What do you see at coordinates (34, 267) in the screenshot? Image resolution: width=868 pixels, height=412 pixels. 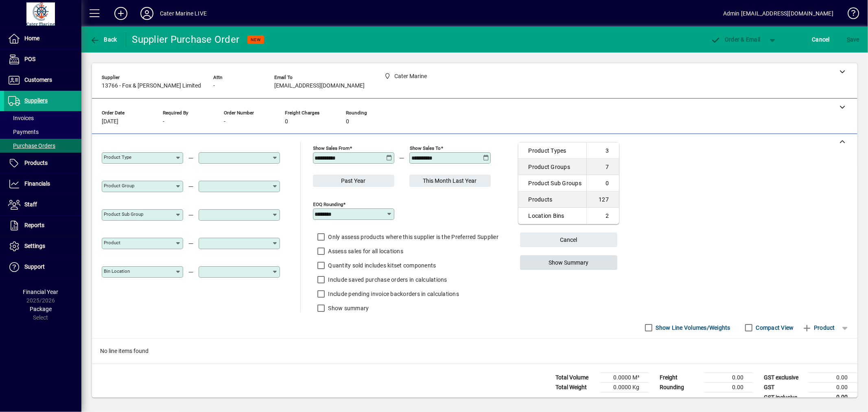 I see `span: Support` at bounding box center [34, 267].